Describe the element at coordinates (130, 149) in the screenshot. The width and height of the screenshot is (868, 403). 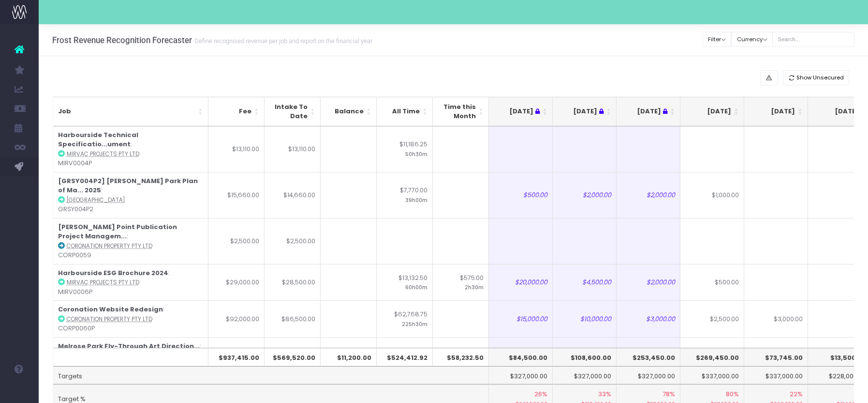
I see `td: : MIRV0004P` at that location.